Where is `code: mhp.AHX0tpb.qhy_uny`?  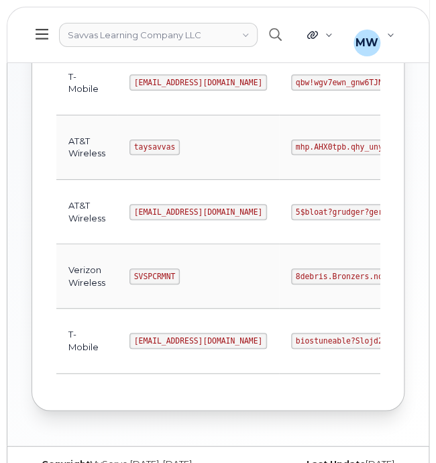
code: mhp.AHX0tpb.qhy_uny is located at coordinates (339, 147).